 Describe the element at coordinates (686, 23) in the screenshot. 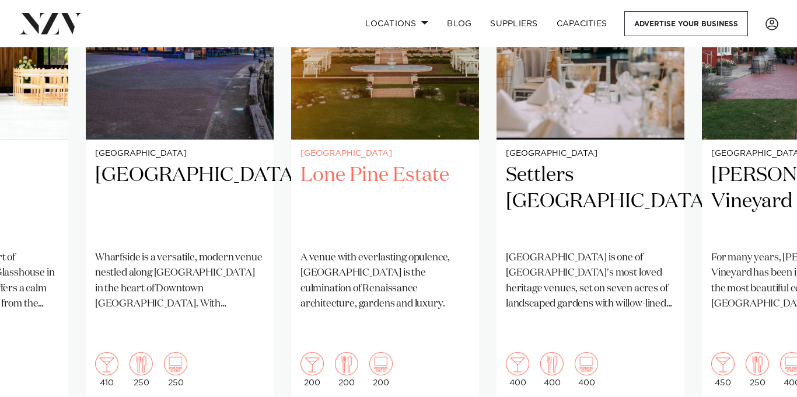

I see `a: Advertise your business` at that location.